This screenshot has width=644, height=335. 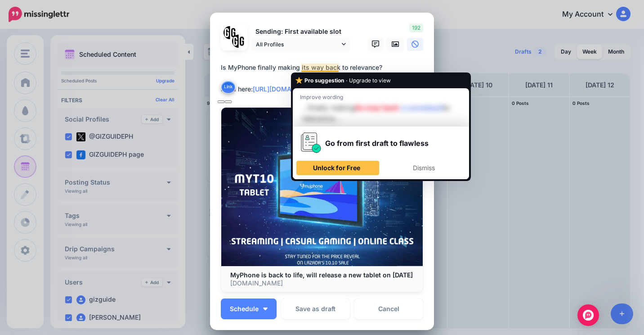 I want to click on button: Schedule, so click(x=249, y=309).